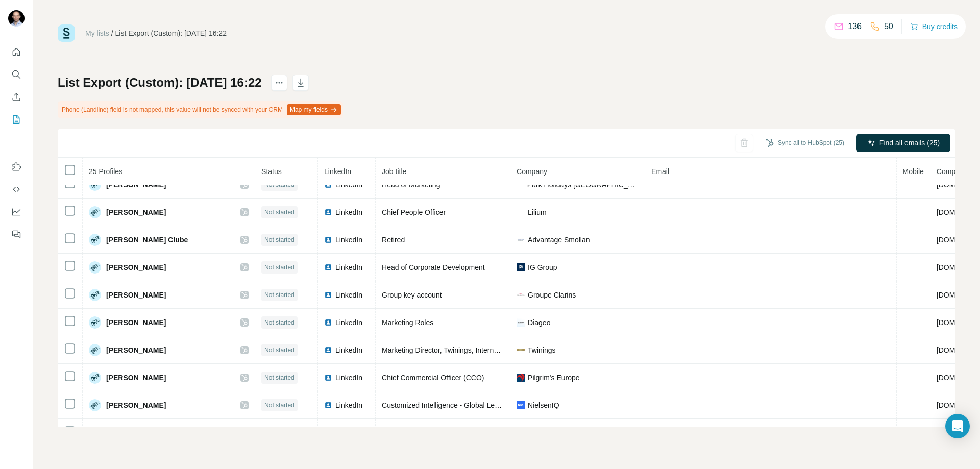 Image resolution: width=980 pixels, height=469 pixels. I want to click on p: 136, so click(855, 27).